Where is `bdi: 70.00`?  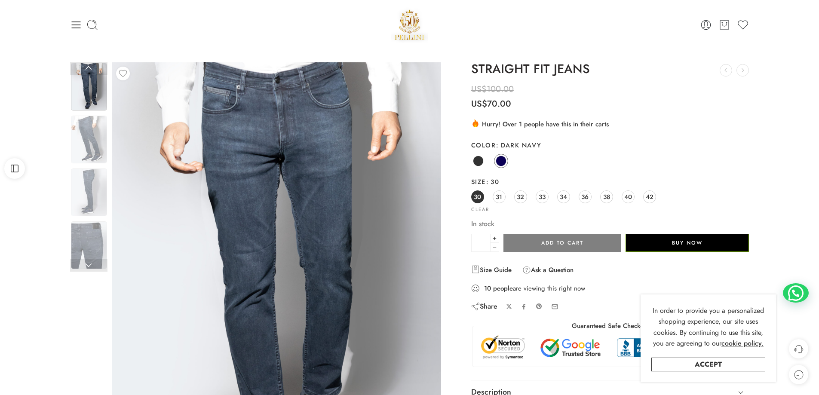 bdi: 70.00 is located at coordinates (491, 104).